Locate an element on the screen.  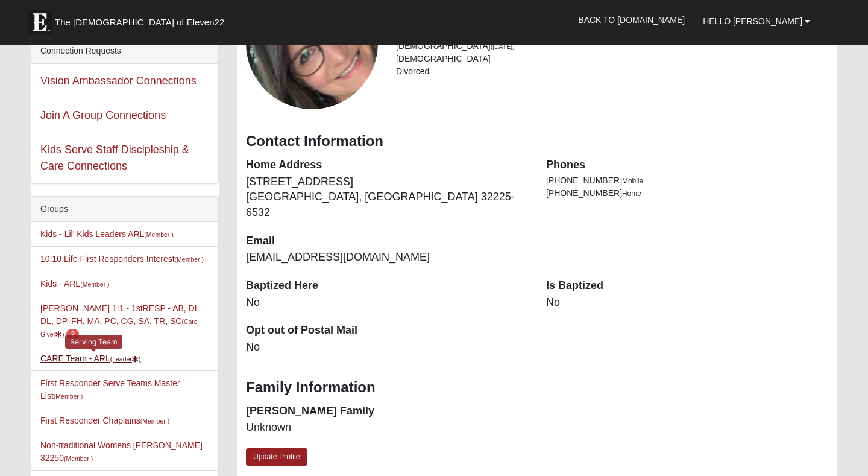
div: Groups is located at coordinates (125, 209).